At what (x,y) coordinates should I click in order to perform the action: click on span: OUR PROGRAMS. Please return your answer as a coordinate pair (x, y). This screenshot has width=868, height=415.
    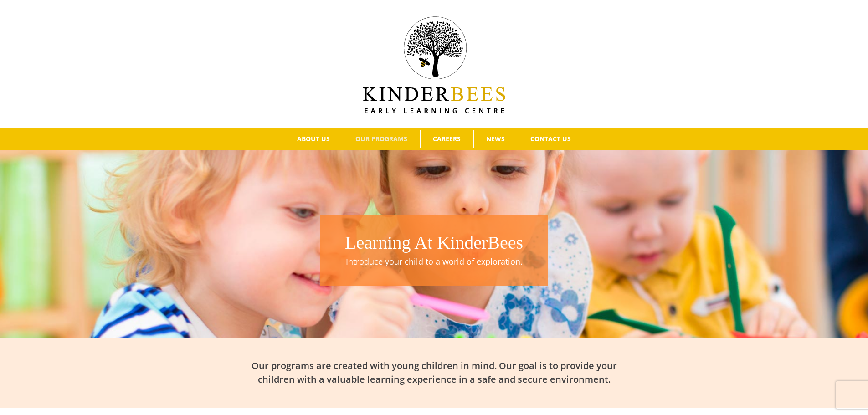
    Looking at the image, I should click on (381, 139).